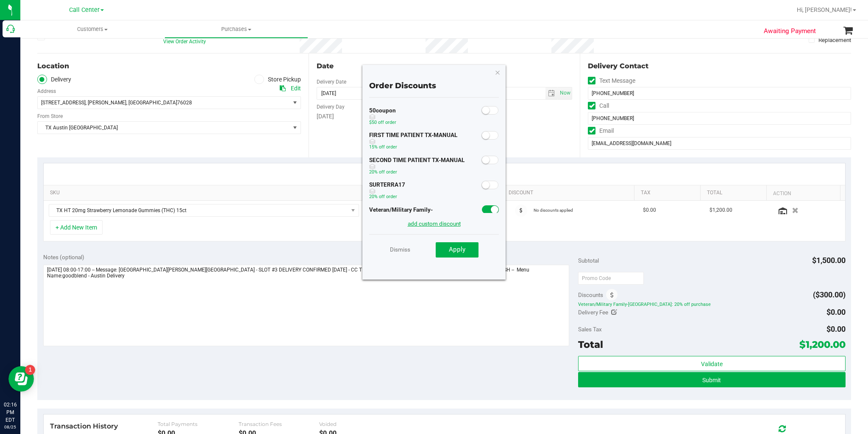 The image size is (868, 434). What do you see at coordinates (803, 193) in the screenshot?
I see `th: Action` at bounding box center [803, 193].